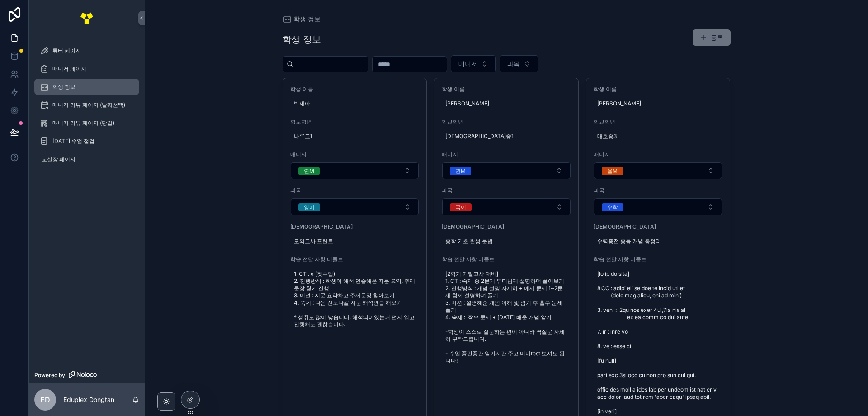 The width and height of the screenshot is (868, 416). What do you see at coordinates (67, 51) in the screenshot?
I see `span: 튜터 페이지` at bounding box center [67, 51].